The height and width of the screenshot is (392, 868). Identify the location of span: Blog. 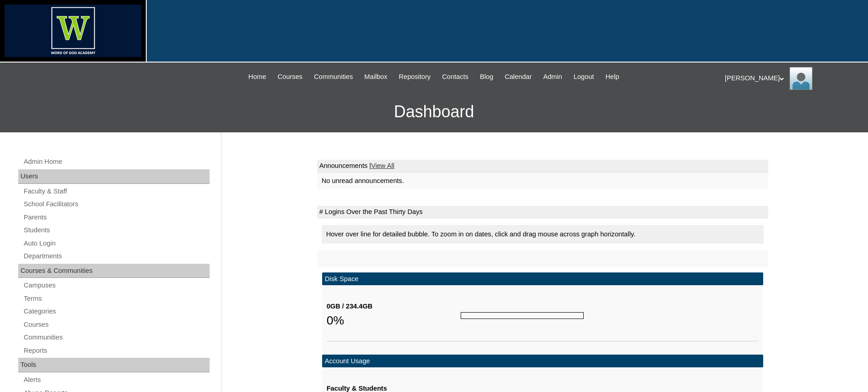
(487, 77).